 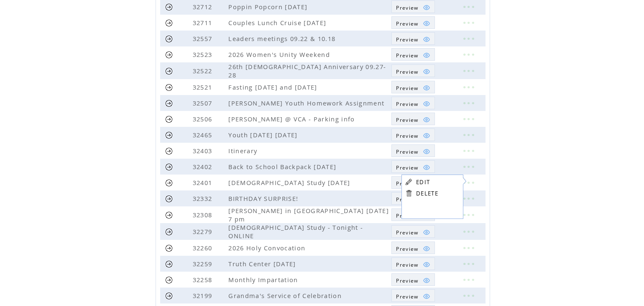 I want to click on span: 32507, so click(x=203, y=103).